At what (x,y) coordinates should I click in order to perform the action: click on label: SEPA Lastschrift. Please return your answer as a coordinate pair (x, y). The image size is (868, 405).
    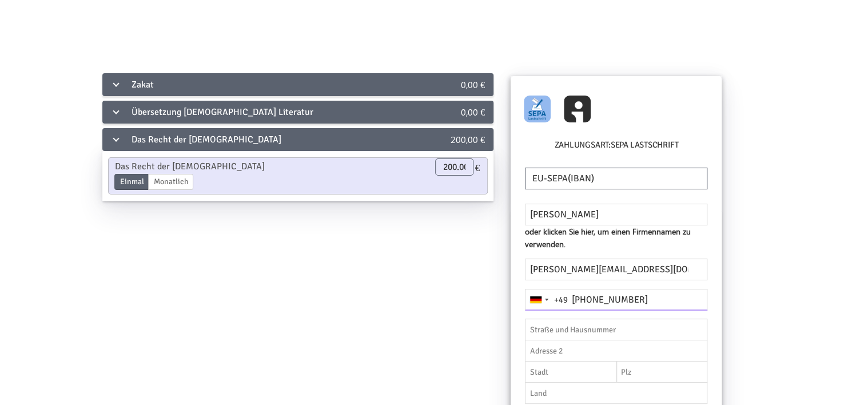
    Looking at the image, I should click on (645, 145).